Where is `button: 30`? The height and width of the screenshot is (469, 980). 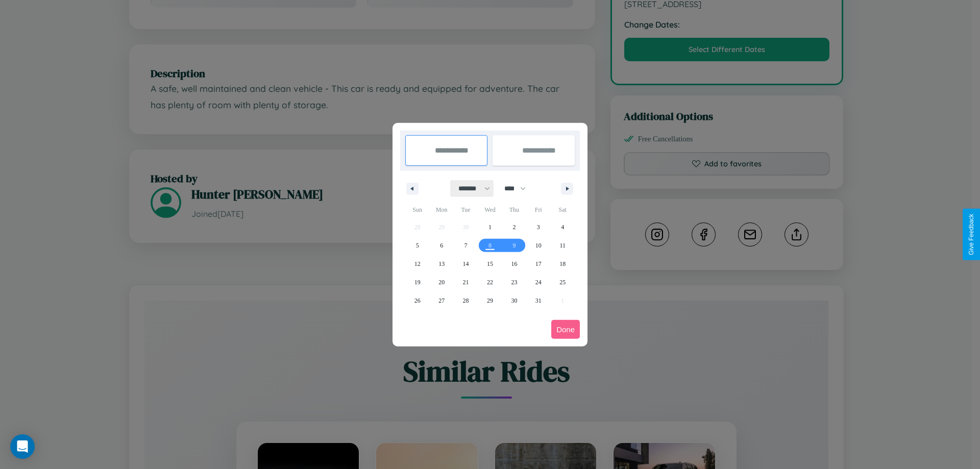 button: 30 is located at coordinates (514, 301).